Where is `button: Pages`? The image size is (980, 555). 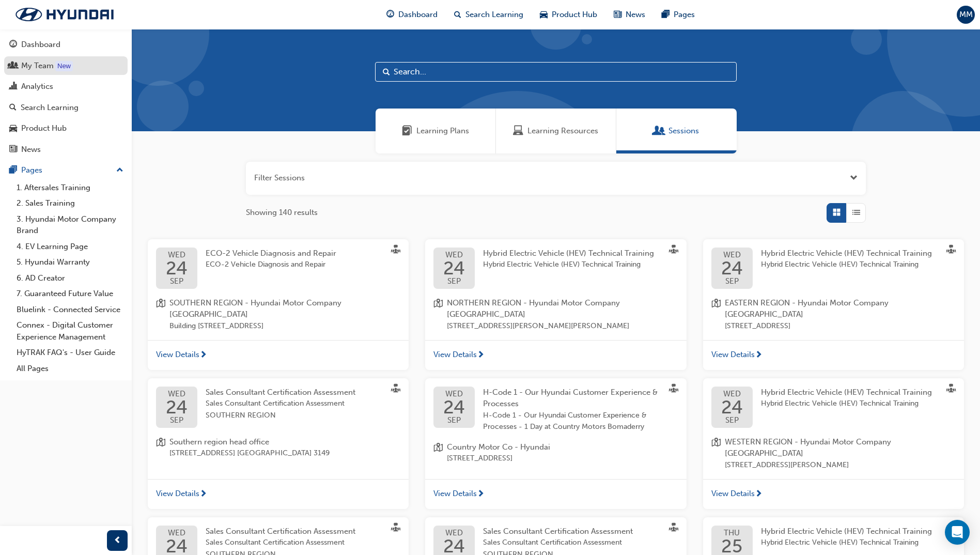 button: Pages is located at coordinates (66, 170).